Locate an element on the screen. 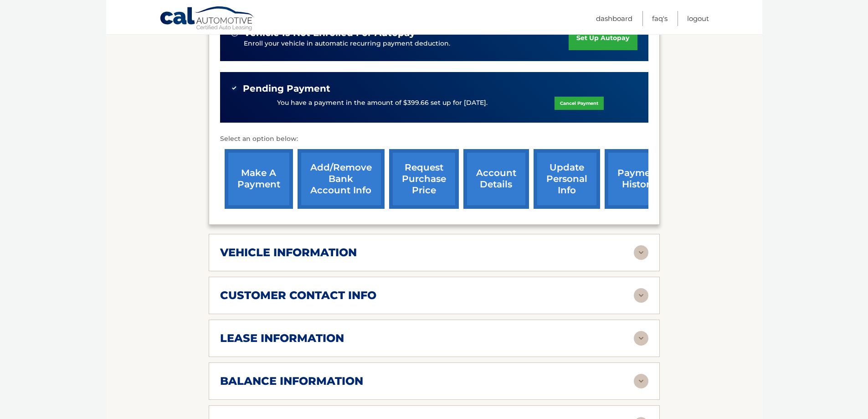 This screenshot has height=419, width=868. h2: lease information is located at coordinates (282, 338).